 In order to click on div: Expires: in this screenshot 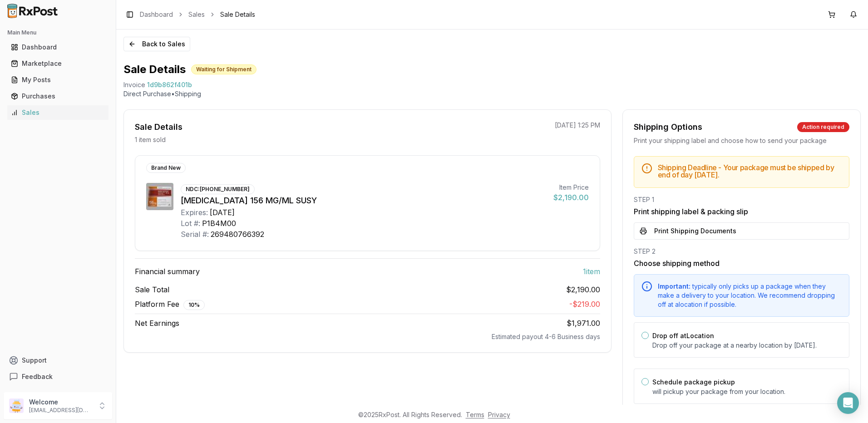, I will do `click(194, 212)`.